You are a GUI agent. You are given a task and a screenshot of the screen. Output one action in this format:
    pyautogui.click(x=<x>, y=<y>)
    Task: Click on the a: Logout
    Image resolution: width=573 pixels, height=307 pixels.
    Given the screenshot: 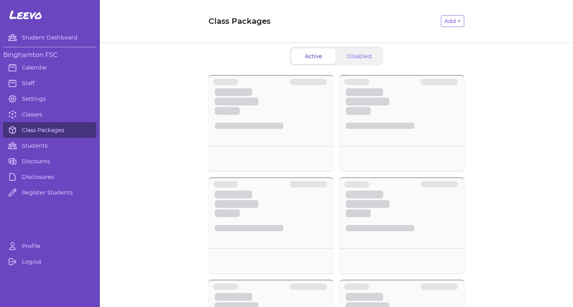 What is the action you would take?
    pyautogui.click(x=50, y=261)
    